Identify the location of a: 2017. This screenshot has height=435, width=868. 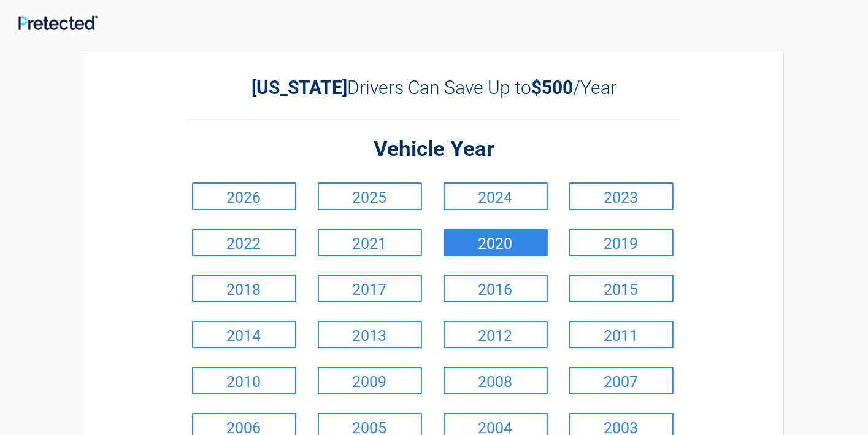
(370, 288).